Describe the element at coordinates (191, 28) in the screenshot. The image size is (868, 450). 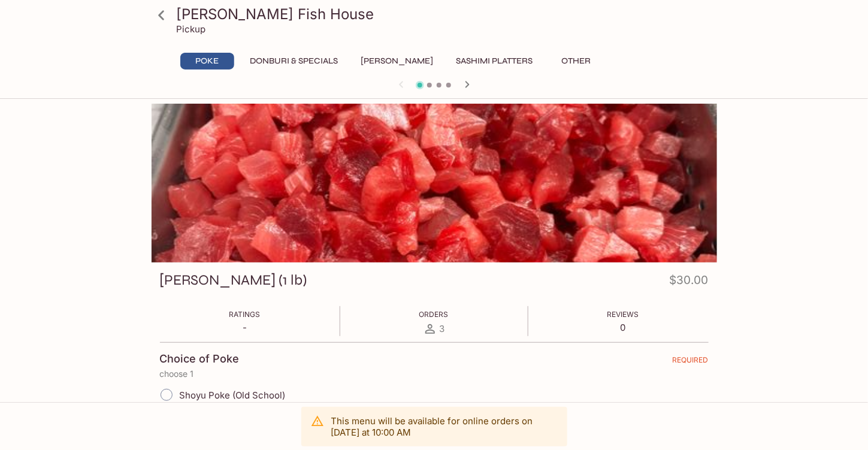
I see `p: Pickup` at that location.